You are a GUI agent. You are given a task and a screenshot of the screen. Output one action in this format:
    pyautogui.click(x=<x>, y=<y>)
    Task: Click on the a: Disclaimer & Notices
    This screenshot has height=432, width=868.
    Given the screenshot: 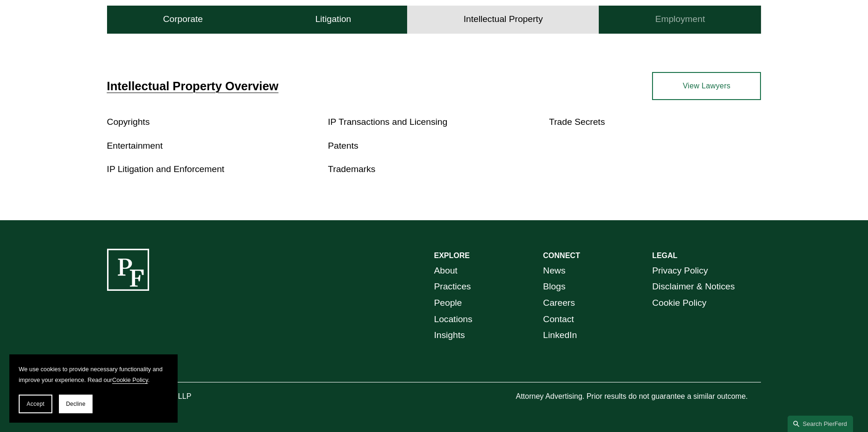 What is the action you would take?
    pyautogui.click(x=693, y=287)
    